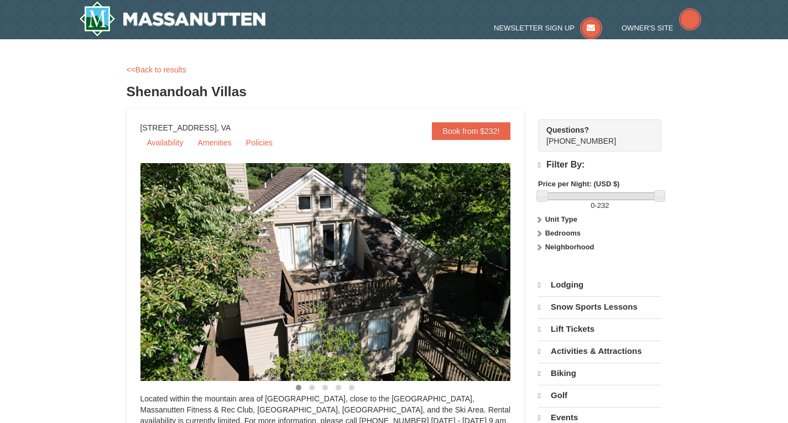 The height and width of the screenshot is (423, 788). What do you see at coordinates (173, 19) in the screenshot?
I see `a: Massanutten Resort` at bounding box center [173, 19].